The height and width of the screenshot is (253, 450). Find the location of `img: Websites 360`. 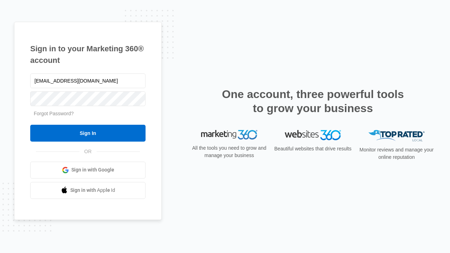

img: Websites 360 is located at coordinates (313, 135).